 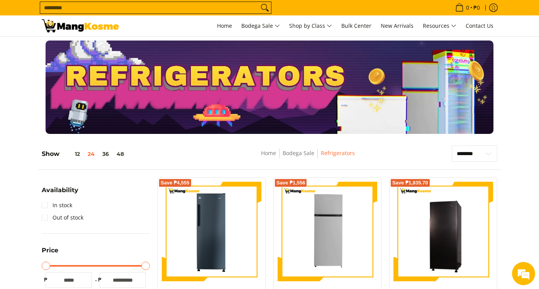 What do you see at coordinates (477, 8) in the screenshot?
I see `span: ₱0` at bounding box center [477, 8].